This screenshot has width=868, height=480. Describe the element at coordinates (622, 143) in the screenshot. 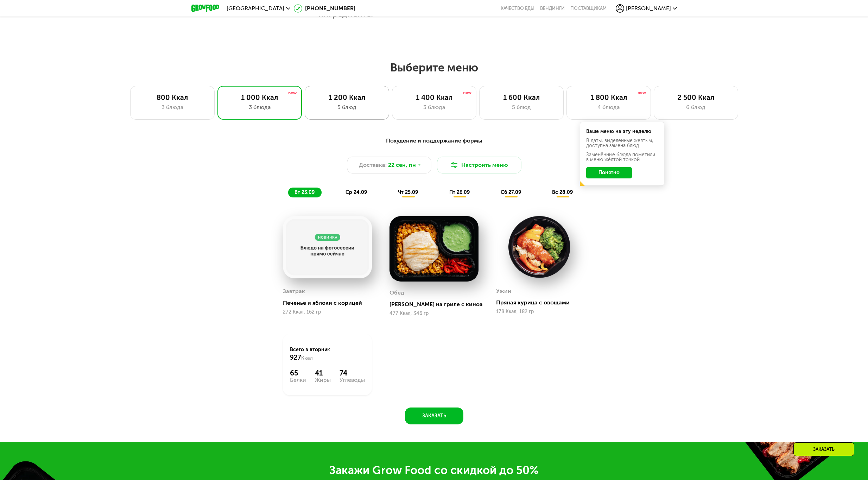

I see `div: В даты, выделенные желтым, доступна замена блюд.` at that location.